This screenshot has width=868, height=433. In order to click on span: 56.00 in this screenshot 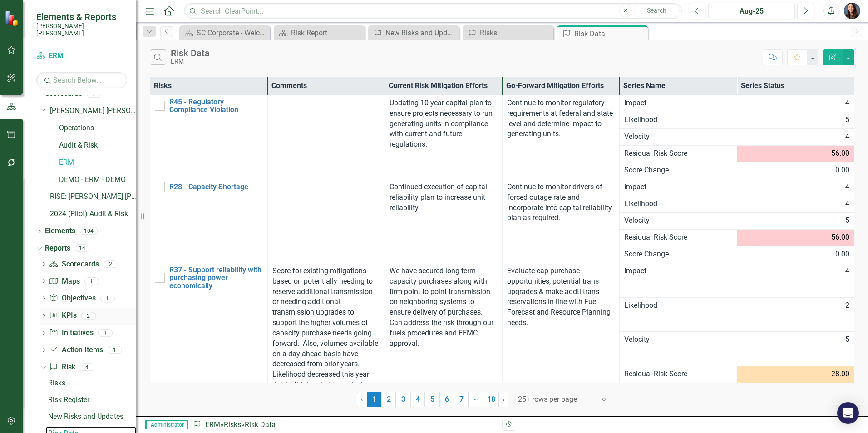, I will do `click(840, 238)`.